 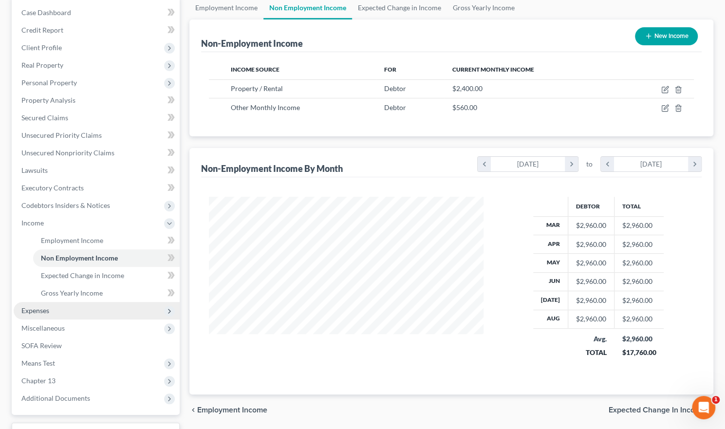 What do you see at coordinates (68, 152) in the screenshot?
I see `span: Unsecured Nonpriority Claims` at bounding box center [68, 152].